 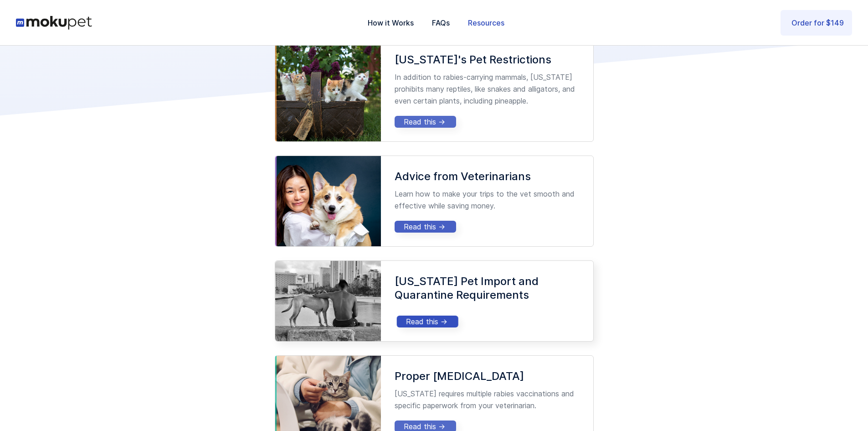 I want to click on h3: Advice from Veterinarians, so click(x=487, y=176).